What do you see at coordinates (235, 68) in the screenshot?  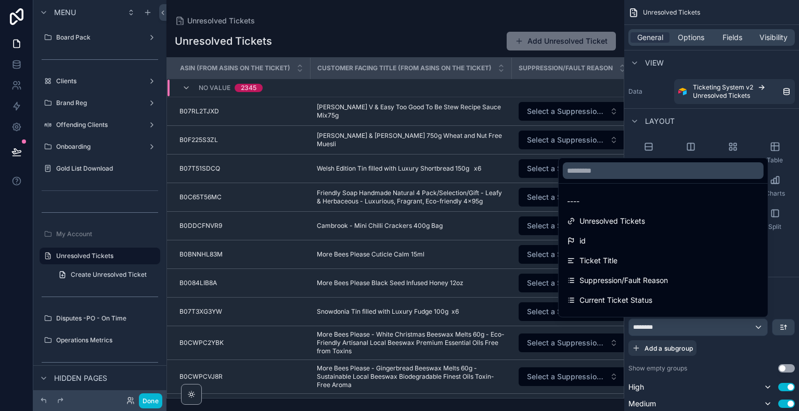 I see `span: ASIN (from ASINs On The Ticket)` at bounding box center [235, 68].